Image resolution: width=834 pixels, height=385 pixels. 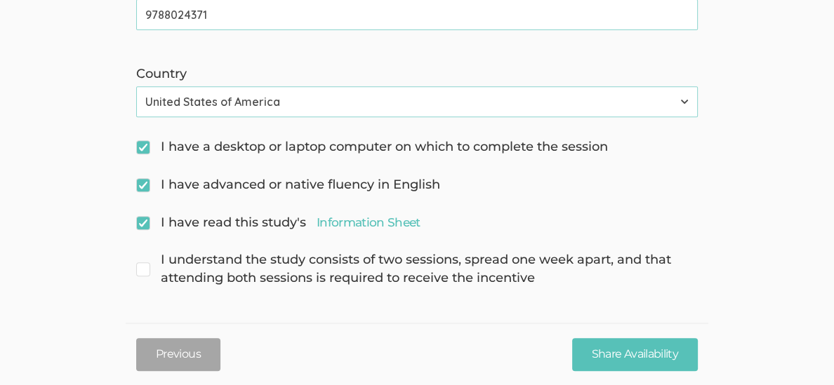 What do you see at coordinates (372, 147) in the screenshot?
I see `span: I have a desktop or laptop computer on which to complete the session` at bounding box center [372, 147].